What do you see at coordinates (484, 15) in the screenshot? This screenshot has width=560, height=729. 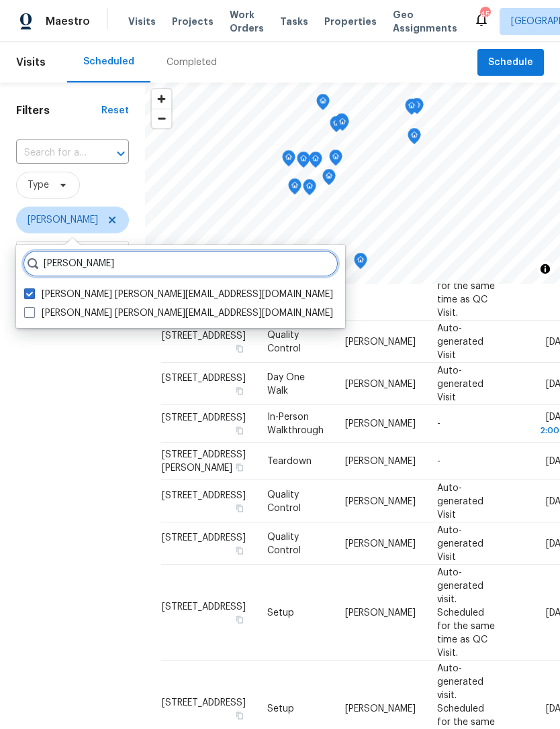 I see `div: 45` at bounding box center [484, 15].